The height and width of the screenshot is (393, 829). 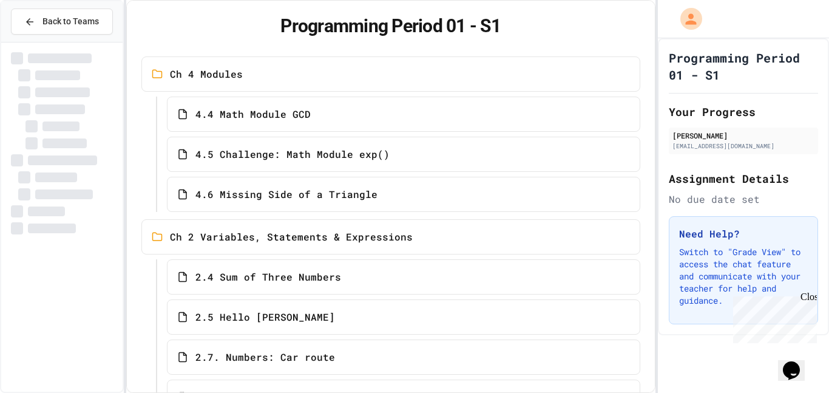 What do you see at coordinates (744, 179) in the screenshot?
I see `h2: Assignment Details` at bounding box center [744, 179].